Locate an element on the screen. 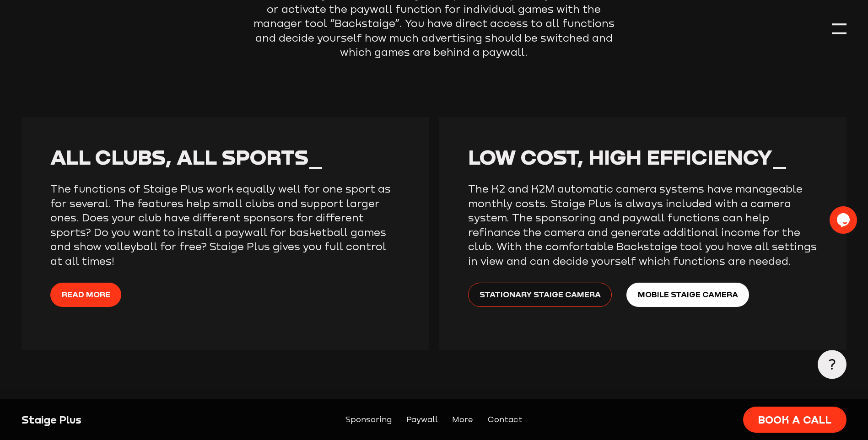  span: Stationary Staige Camera is located at coordinates (539, 294).